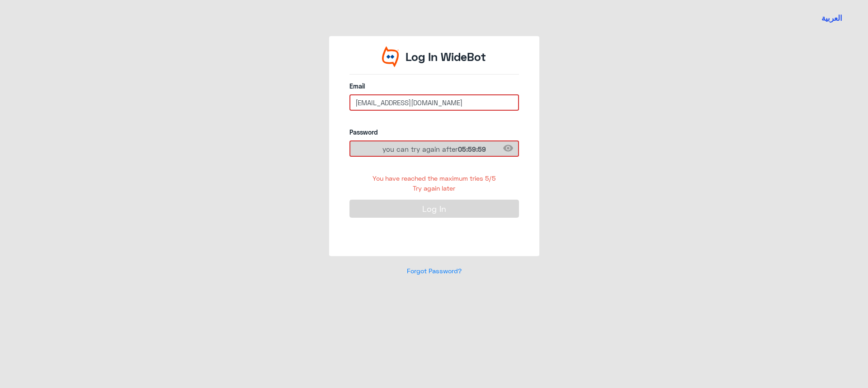 The height and width of the screenshot is (388, 868). I want to click on p: Log In WideBot, so click(446, 57).